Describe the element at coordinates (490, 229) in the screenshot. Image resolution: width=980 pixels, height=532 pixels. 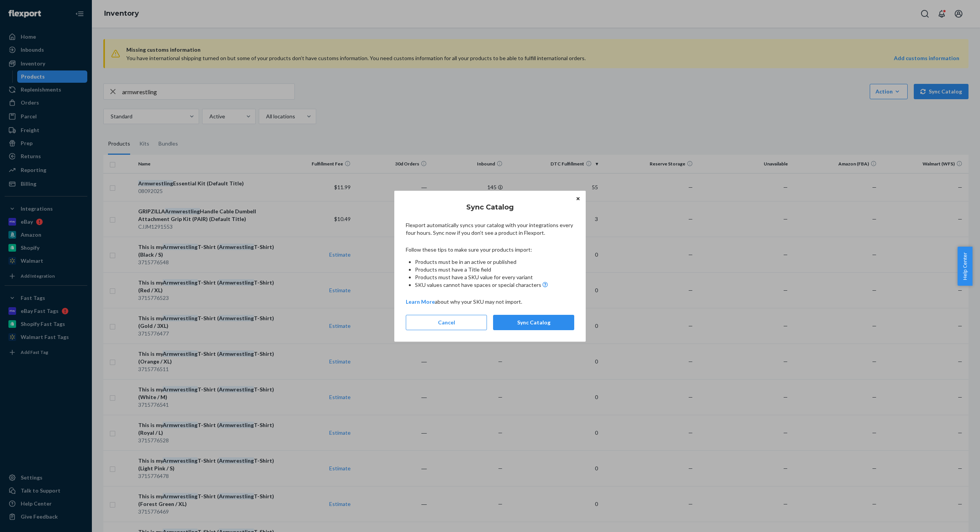
I see `p: Flexport automatically syncs your catalog with your integrations every four hours. Sync now if yo...` at that location.